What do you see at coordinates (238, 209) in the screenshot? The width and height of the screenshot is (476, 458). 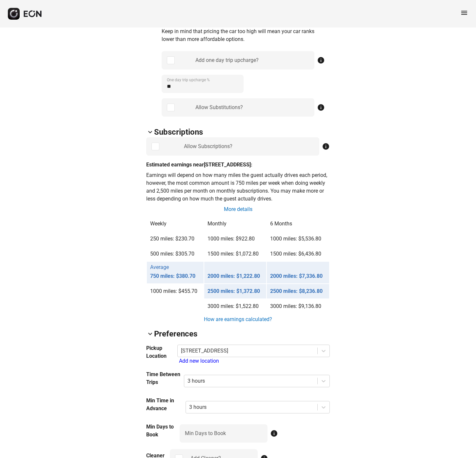 I see `a: More details` at bounding box center [238, 209].